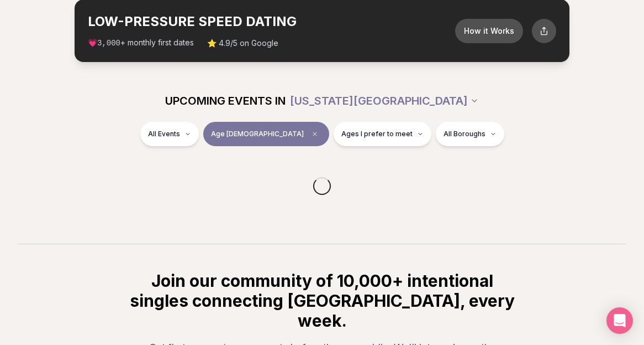  Describe the element at coordinates (465, 134) in the screenshot. I see `span: All Boroughs` at that location.